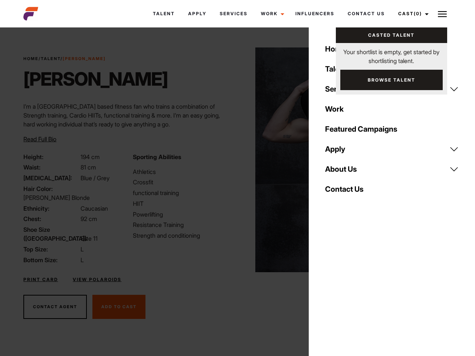 This screenshot has width=475, height=356. Describe the element at coordinates (183, 235) in the screenshot. I see `li: Strength and conditioning` at that location.